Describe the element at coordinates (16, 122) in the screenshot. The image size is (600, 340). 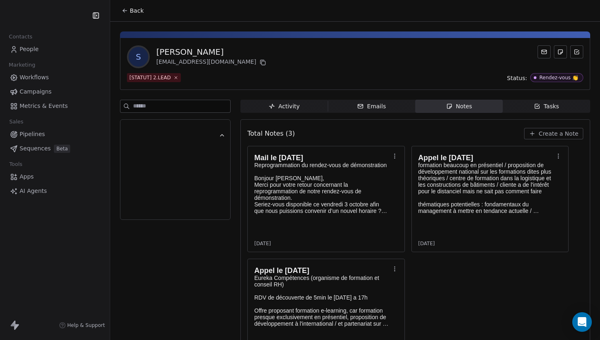
I see `span: Sales` at that location.